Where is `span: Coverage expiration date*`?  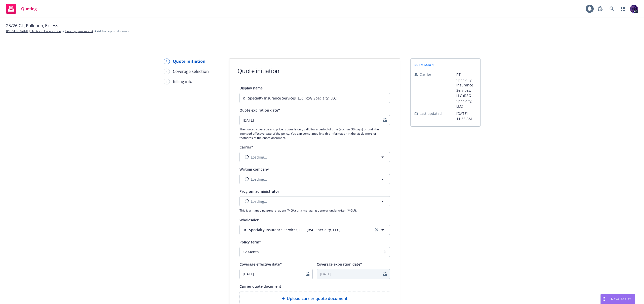 span: Coverage expiration date* is located at coordinates (339, 264).